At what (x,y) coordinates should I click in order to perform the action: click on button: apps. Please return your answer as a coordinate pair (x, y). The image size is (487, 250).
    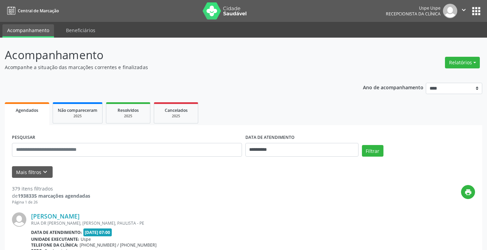
    Looking at the image, I should click on (476, 11).